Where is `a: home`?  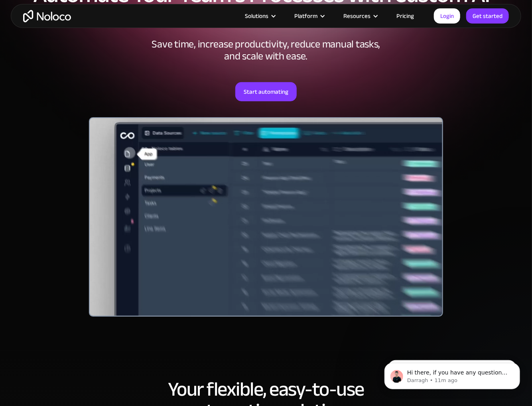
a: home is located at coordinates (47, 16).